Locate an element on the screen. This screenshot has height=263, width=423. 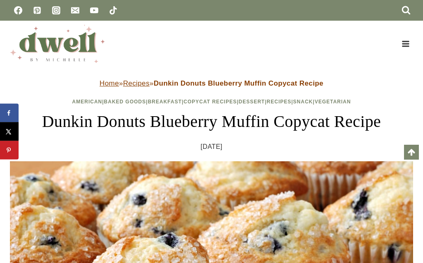
a: Baked Goods is located at coordinates (125, 102).